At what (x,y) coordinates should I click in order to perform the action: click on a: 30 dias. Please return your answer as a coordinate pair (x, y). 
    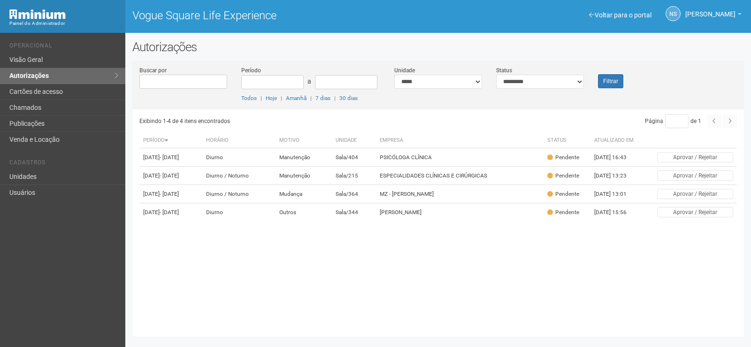
    Looking at the image, I should click on (348, 98).